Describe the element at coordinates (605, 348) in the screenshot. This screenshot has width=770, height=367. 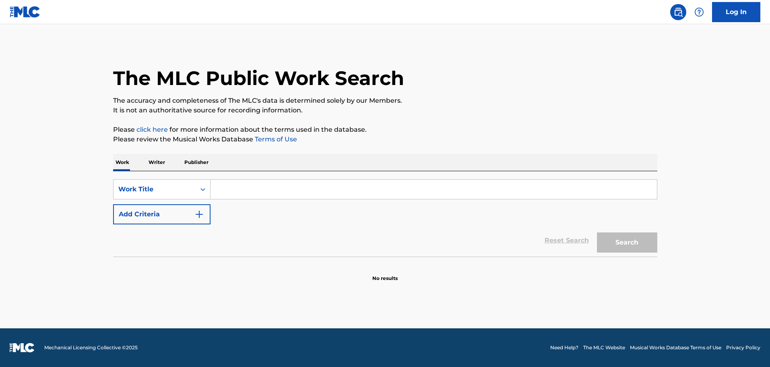
I see `a: The MLC Website` at that location.